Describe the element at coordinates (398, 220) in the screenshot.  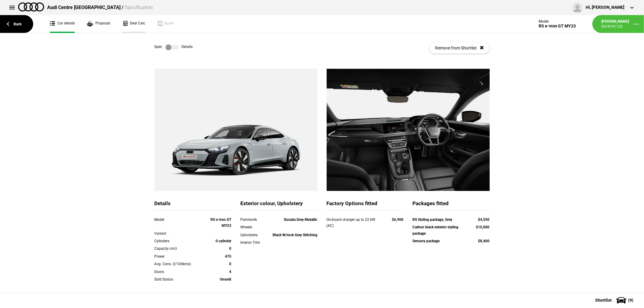
I see `strong: $6,900` at that location.